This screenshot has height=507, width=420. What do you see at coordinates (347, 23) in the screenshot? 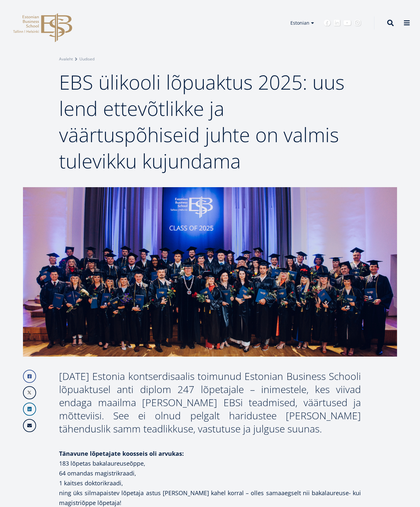
I see `a: Youtube` at bounding box center [347, 23].